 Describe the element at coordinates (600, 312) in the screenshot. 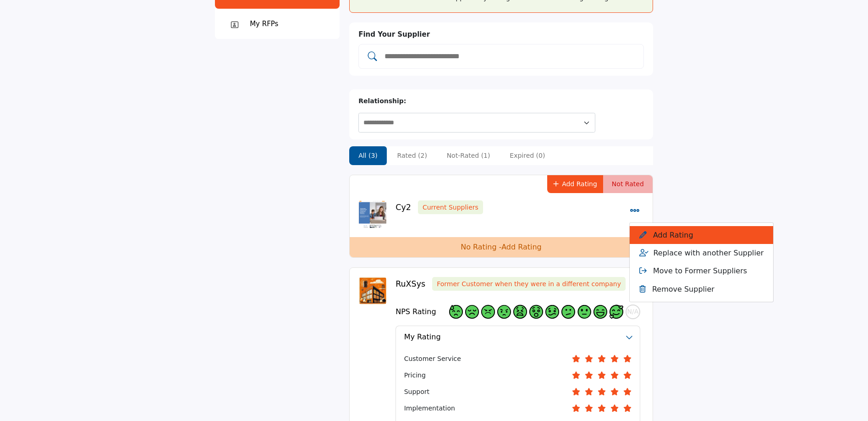

I see `div: 9` at that location.